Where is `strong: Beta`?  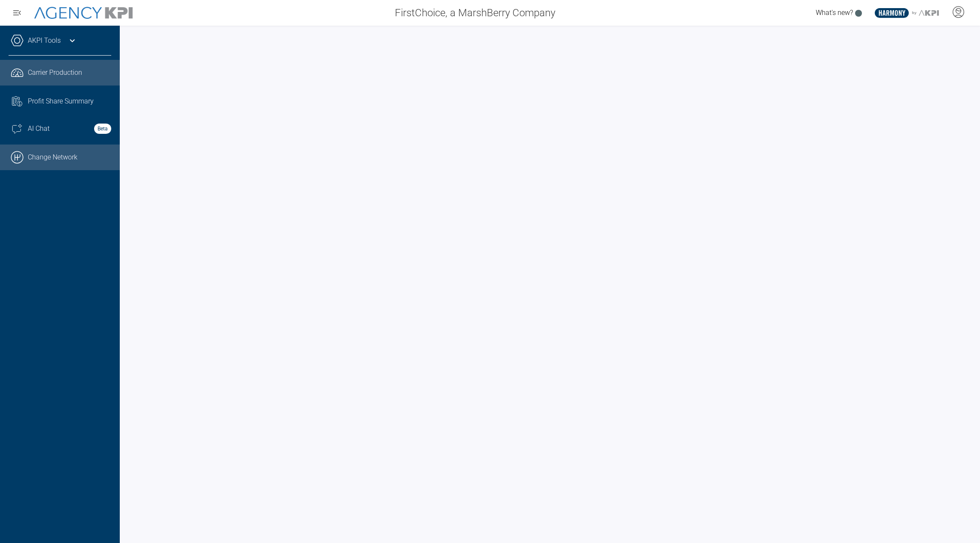 strong: Beta is located at coordinates (102, 129).